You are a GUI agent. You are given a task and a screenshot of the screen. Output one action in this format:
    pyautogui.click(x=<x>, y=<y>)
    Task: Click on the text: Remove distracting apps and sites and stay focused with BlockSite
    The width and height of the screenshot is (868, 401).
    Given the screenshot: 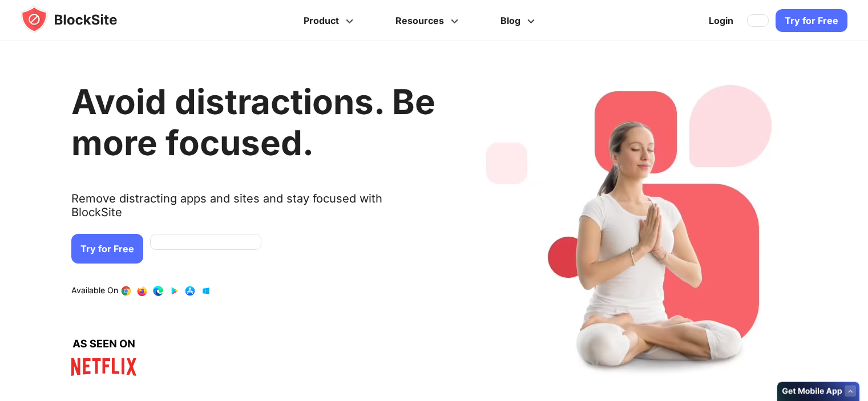 What is the action you would take?
    pyautogui.click(x=253, y=210)
    